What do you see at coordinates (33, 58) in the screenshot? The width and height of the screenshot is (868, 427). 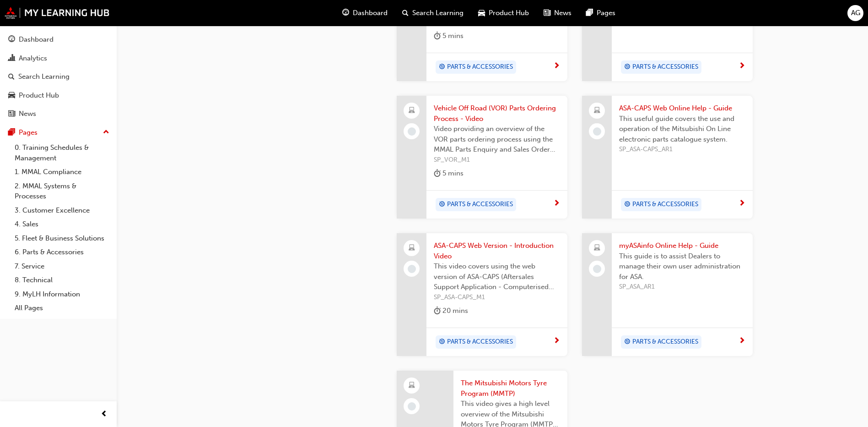 I see `div: Analytics` at bounding box center [33, 58].